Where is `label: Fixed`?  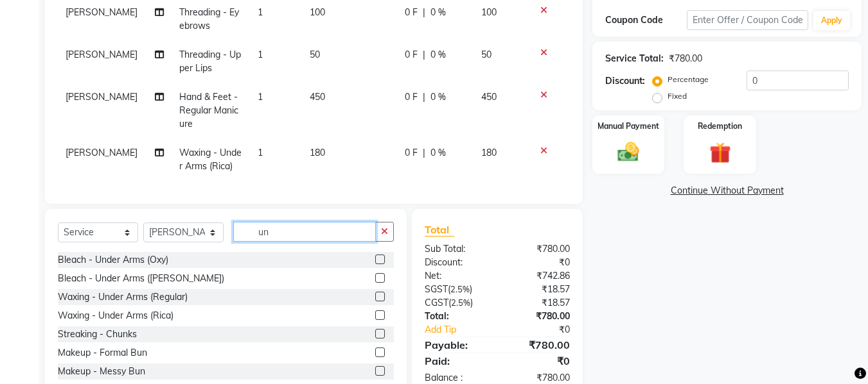
label: Fixed is located at coordinates (677, 96).